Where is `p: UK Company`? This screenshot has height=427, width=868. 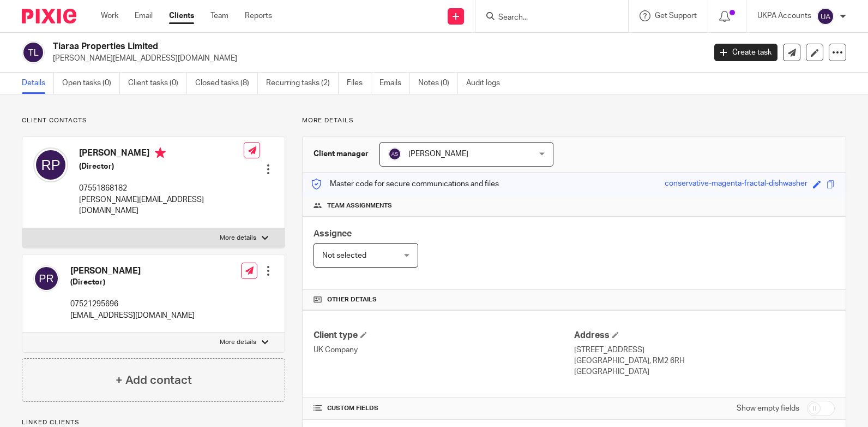
p: UK Company is located at coordinates (444, 350).